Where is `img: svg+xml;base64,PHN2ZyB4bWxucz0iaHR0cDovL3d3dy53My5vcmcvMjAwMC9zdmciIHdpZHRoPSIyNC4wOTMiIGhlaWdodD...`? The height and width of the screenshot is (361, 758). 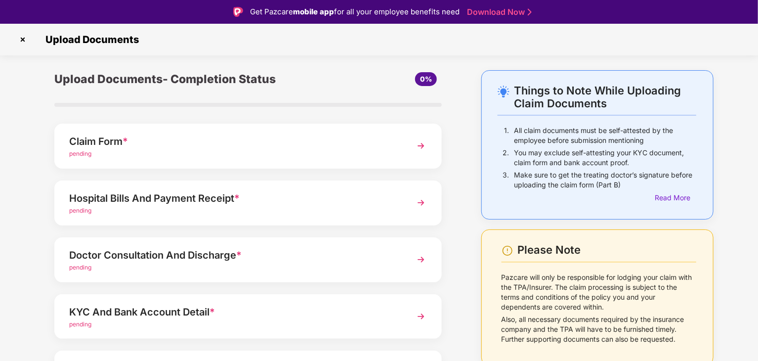
img: svg+xml;base64,PHN2ZyB4bWxucz0iaHR0cDovL3d3dy53My5vcmcvMjAwMC9zdmciIHdpZHRoPSIyNC4wOTMiIGhlaWdodD... is located at coordinates (503, 91).